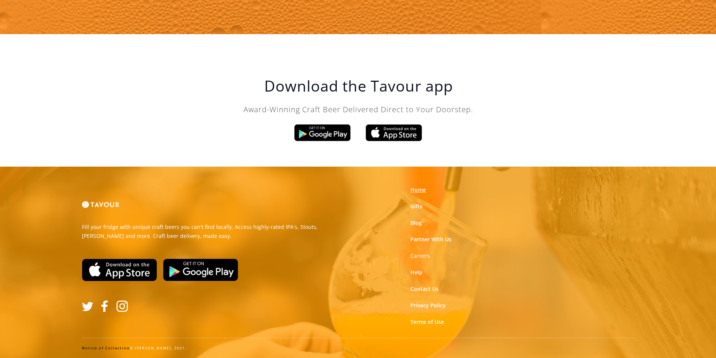  I want to click on p: Fill your fridge with unique craft beers you can't find locally. Access highly-rated IPA's, Stout..., so click(217, 232).